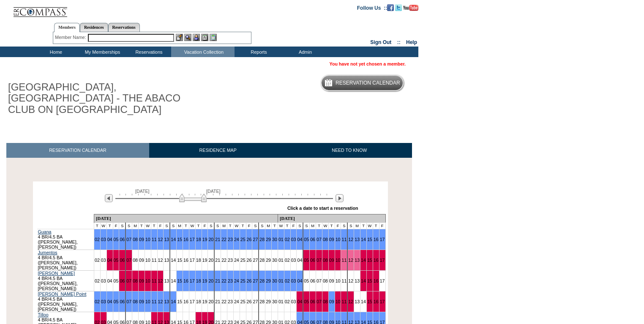 The width and height of the screenshot is (644, 324). Describe the element at coordinates (94, 27) in the screenshot. I see `a: Residences` at that location.